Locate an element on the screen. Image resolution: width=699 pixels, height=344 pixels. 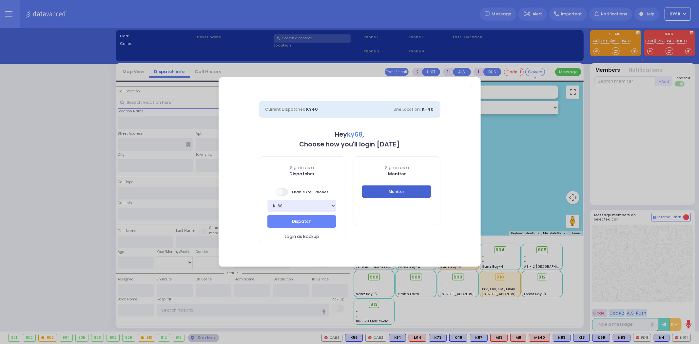
span: Current Dispatcher: is located at coordinates (286, 109).